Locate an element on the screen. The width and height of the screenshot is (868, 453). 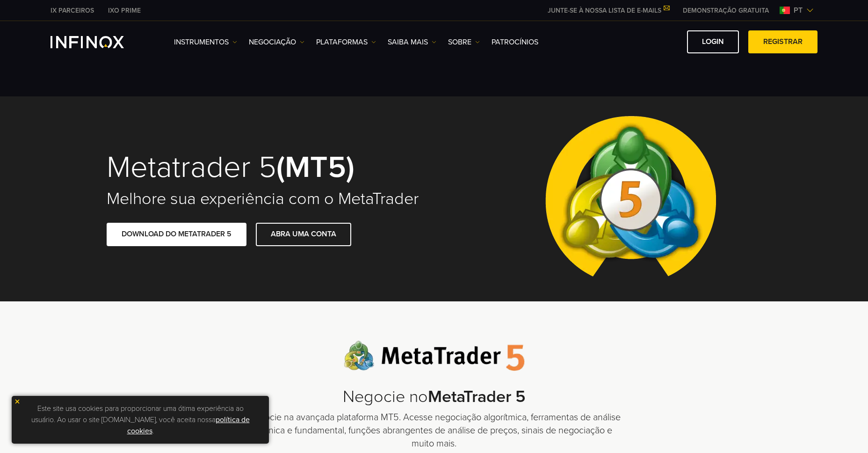
a: Login is located at coordinates (713, 42).